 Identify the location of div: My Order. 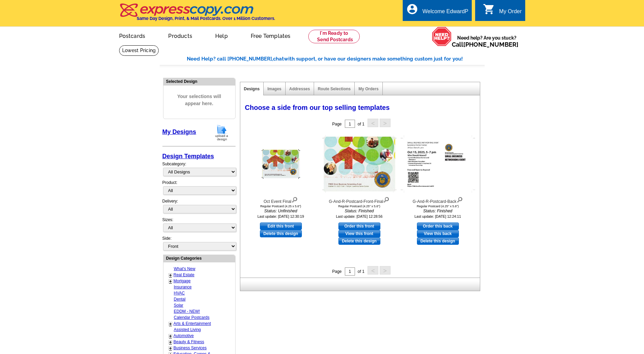
(510, 13).